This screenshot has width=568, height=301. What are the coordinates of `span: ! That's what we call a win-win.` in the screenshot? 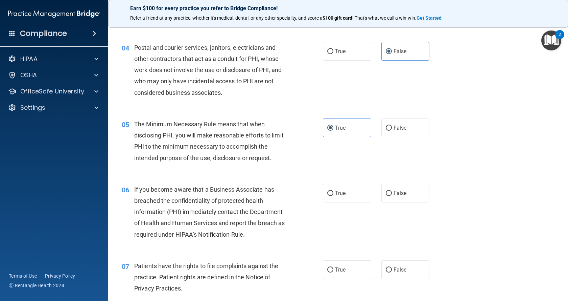 It's located at (385, 18).